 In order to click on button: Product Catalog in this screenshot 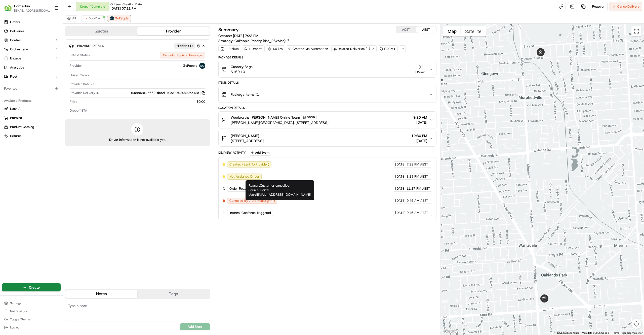, I will do `click(31, 127)`.